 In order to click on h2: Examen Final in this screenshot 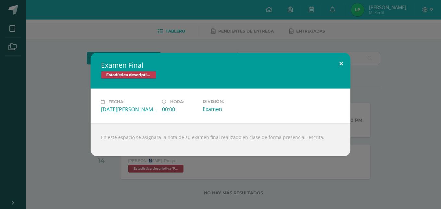, I will do `click(221, 65)`.